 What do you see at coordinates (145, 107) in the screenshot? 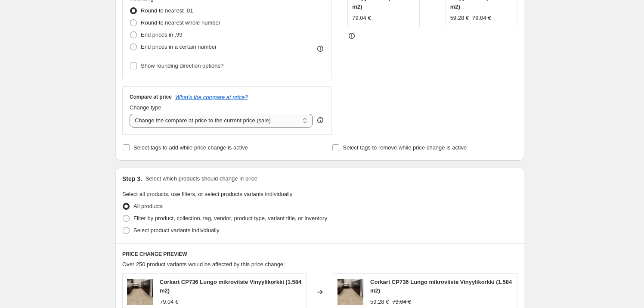
I see `span: Change type` at bounding box center [145, 107].